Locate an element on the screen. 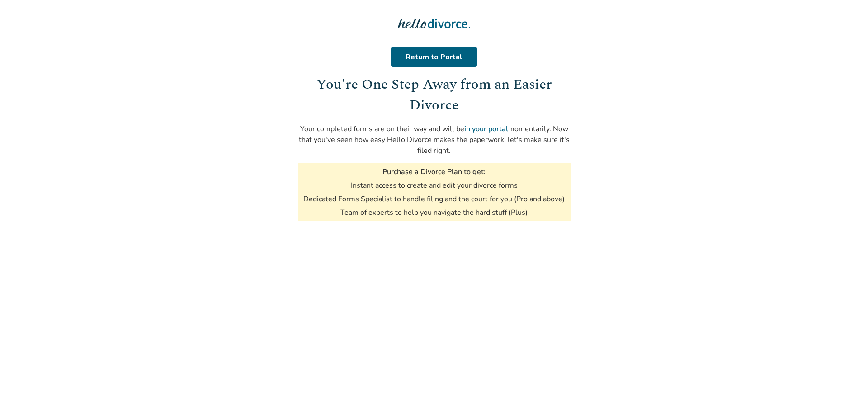 The width and height of the screenshot is (868, 412). li: Team of experts to help you navigate the hard stuff (Plus) is located at coordinates (434, 213).